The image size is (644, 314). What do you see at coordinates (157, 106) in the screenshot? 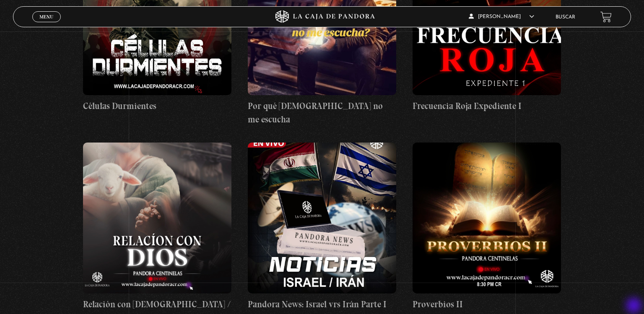
I see `h4: Células Durmientes` at bounding box center [157, 106].